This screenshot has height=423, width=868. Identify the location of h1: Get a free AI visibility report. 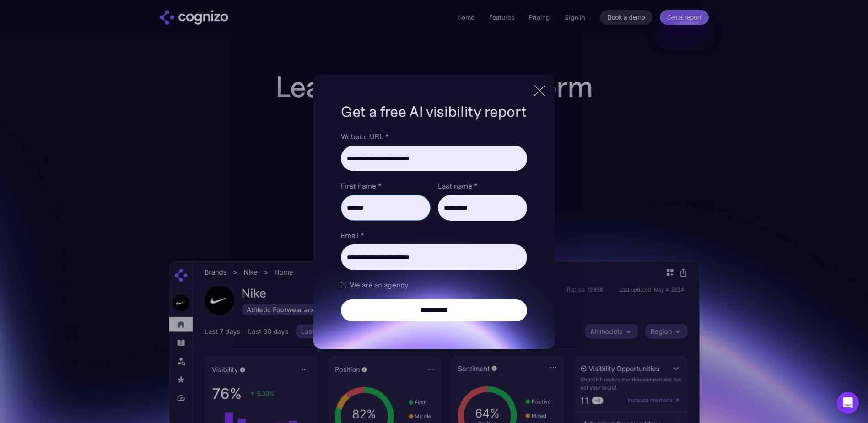
(434, 111).